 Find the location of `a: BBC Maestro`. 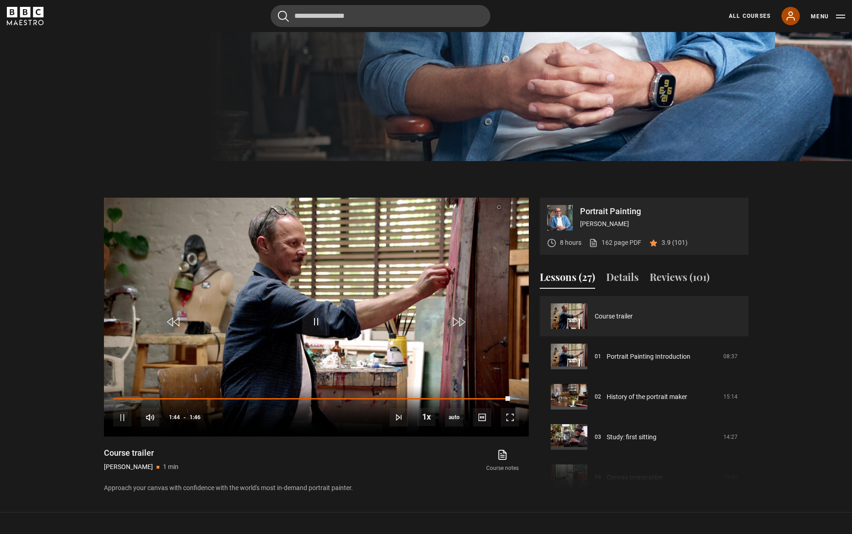

a: BBC Maestro is located at coordinates (25, 16).